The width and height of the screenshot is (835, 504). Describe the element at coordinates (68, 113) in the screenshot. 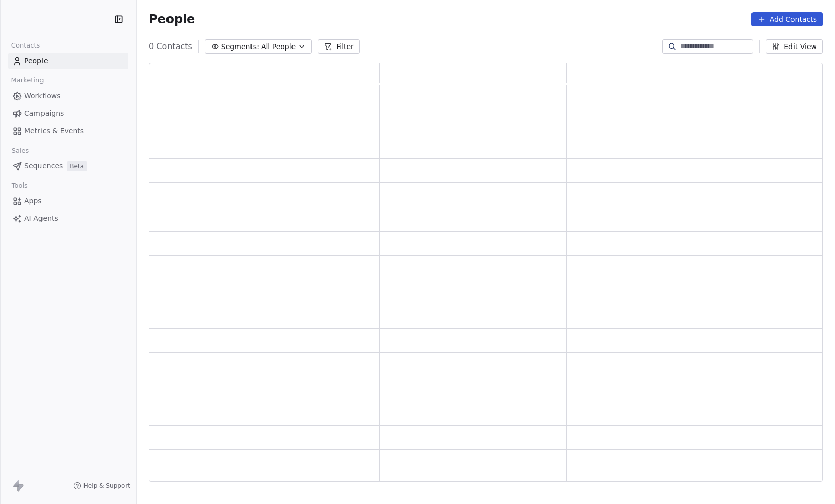

I see `a: Campaigns` at that location.